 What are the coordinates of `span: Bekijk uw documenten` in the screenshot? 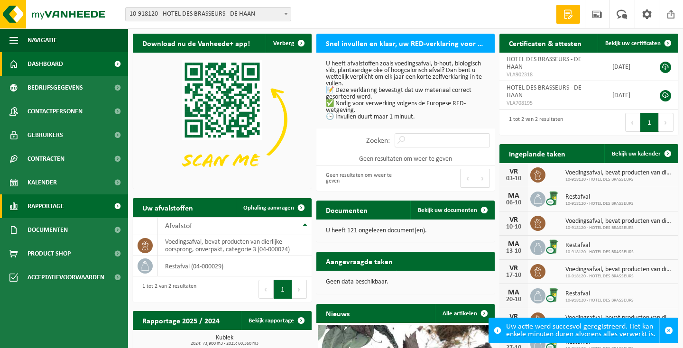 It's located at (447, 210).